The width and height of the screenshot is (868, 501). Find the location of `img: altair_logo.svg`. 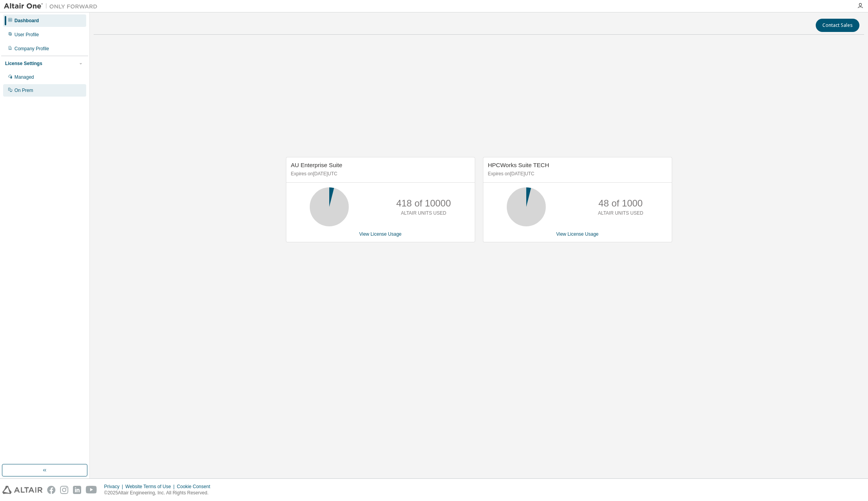

img: altair_logo.svg is located at coordinates (22, 490).